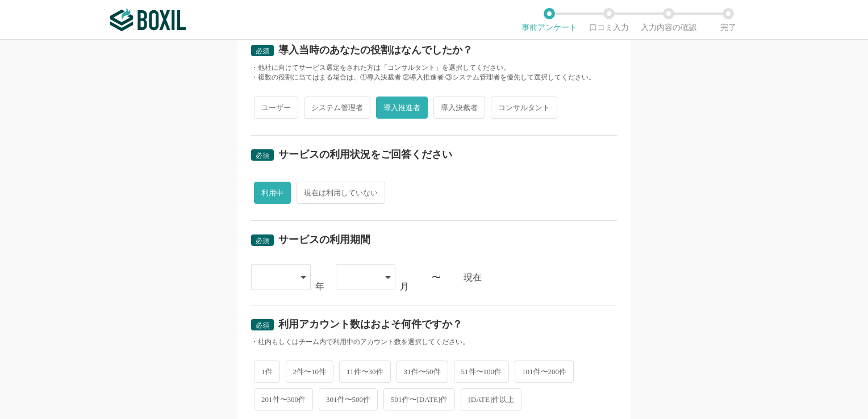 Image resolution: width=868 pixels, height=419 pixels. I want to click on span: 1件, so click(267, 371).